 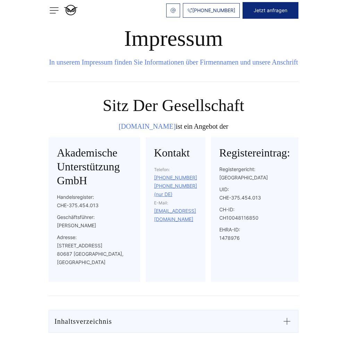 What do you see at coordinates (173, 10) in the screenshot?
I see `img: email` at bounding box center [173, 10].